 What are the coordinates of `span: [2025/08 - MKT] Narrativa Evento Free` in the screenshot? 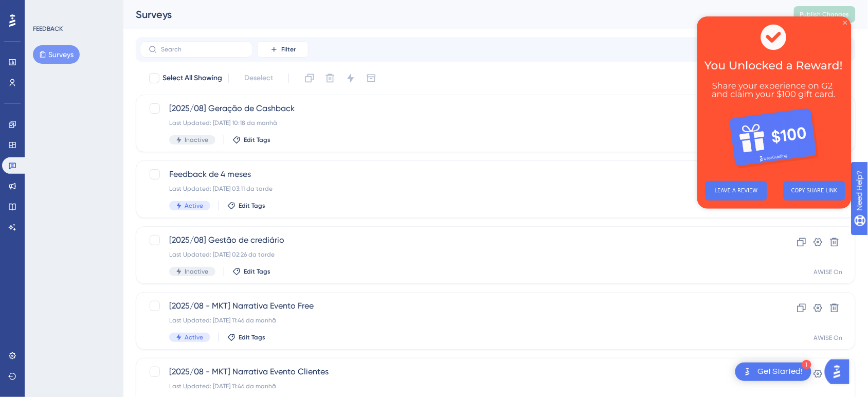 It's located at (455, 306).